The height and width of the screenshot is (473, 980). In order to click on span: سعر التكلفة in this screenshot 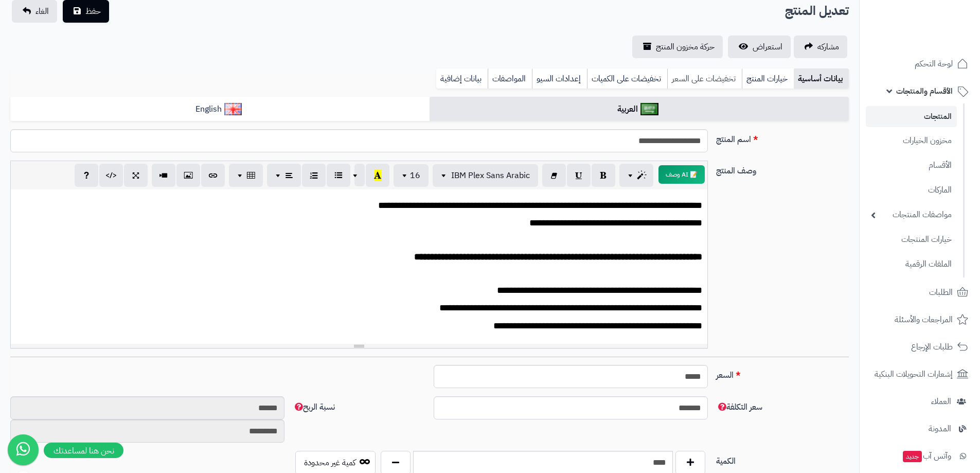, I will do `click(739, 407)`.